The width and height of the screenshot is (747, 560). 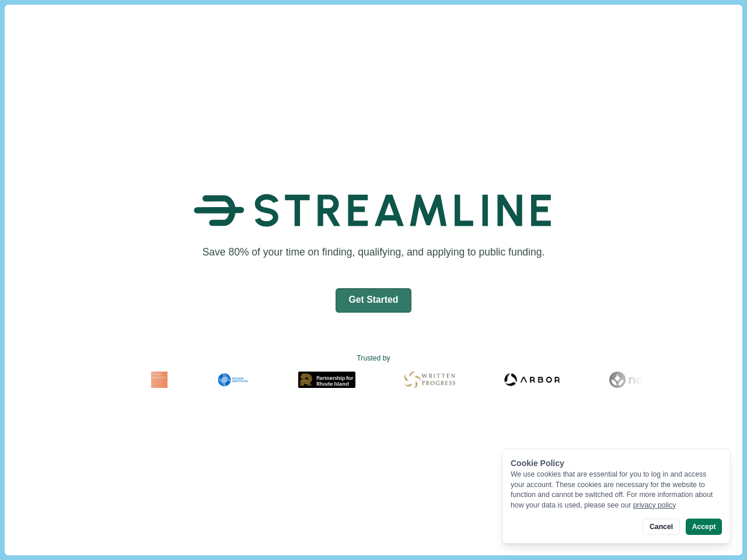 I want to click on img: Fram Energy Logo, so click(x=159, y=380).